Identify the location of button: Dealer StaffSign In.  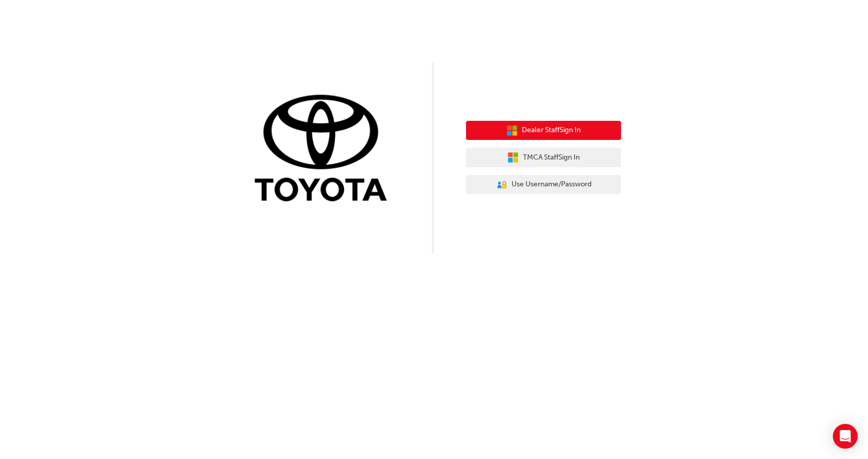
(543, 131).